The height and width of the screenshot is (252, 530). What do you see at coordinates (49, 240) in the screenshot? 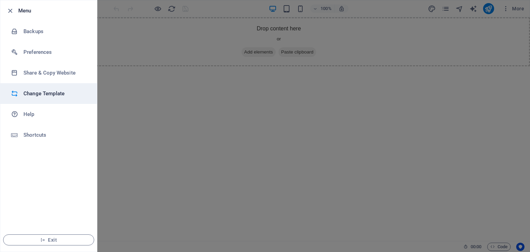
I see `button: Exit` at bounding box center [49, 240].